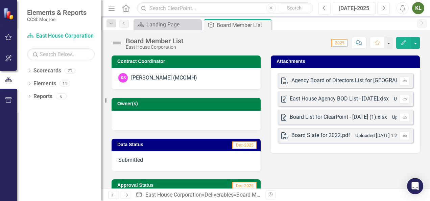  What do you see at coordinates (321, 135) in the screenshot?
I see `div: Board Slate for 2022.pdf` at bounding box center [321, 135].